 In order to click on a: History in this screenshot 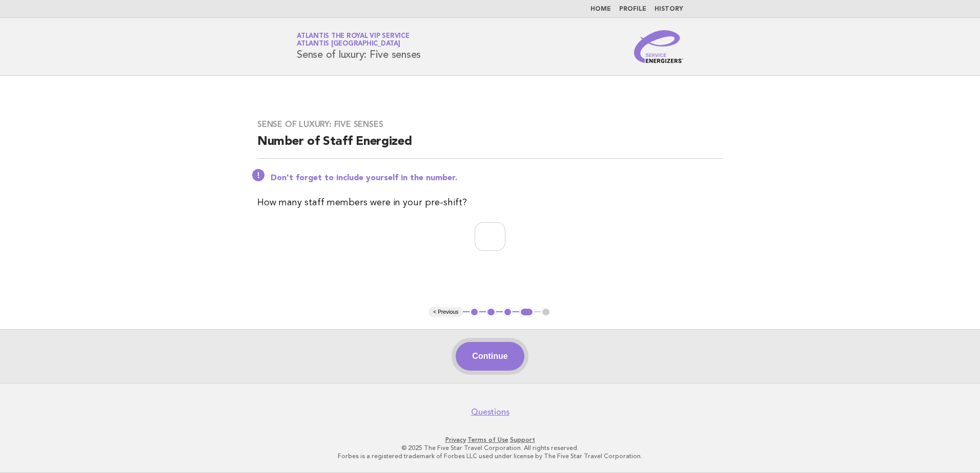, I will do `click(669, 9)`.